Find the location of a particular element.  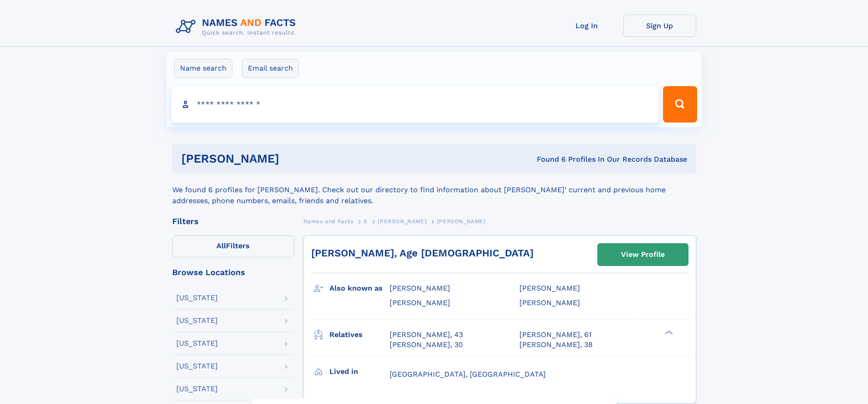

a: Log In is located at coordinates (587, 25).